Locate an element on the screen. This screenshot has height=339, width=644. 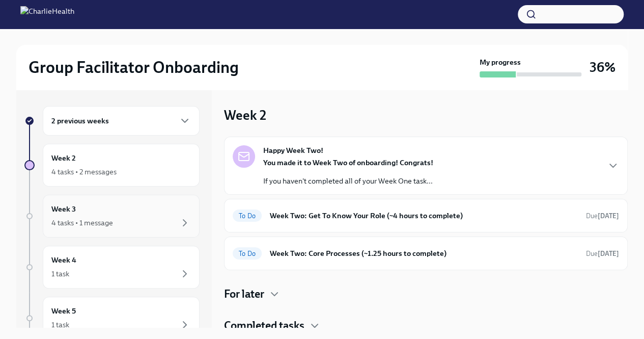
p: If you haven't completed all of your Week One task... is located at coordinates (348, 181).